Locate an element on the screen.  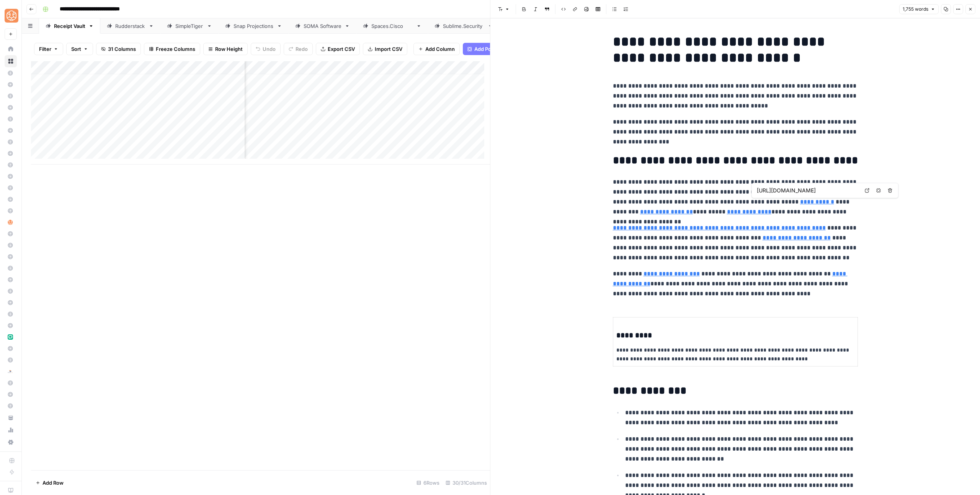
a: SimpleTiger is located at coordinates (190, 26).